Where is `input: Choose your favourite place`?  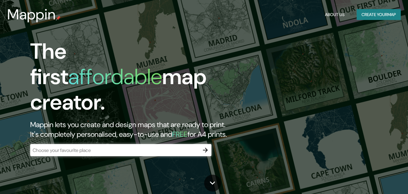
input: Choose your favourite place is located at coordinates (115, 150).